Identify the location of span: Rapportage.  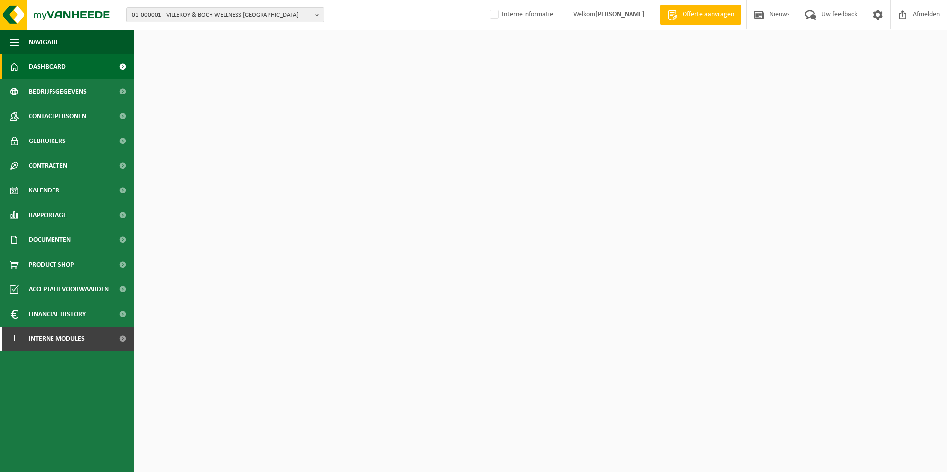
(48, 215).